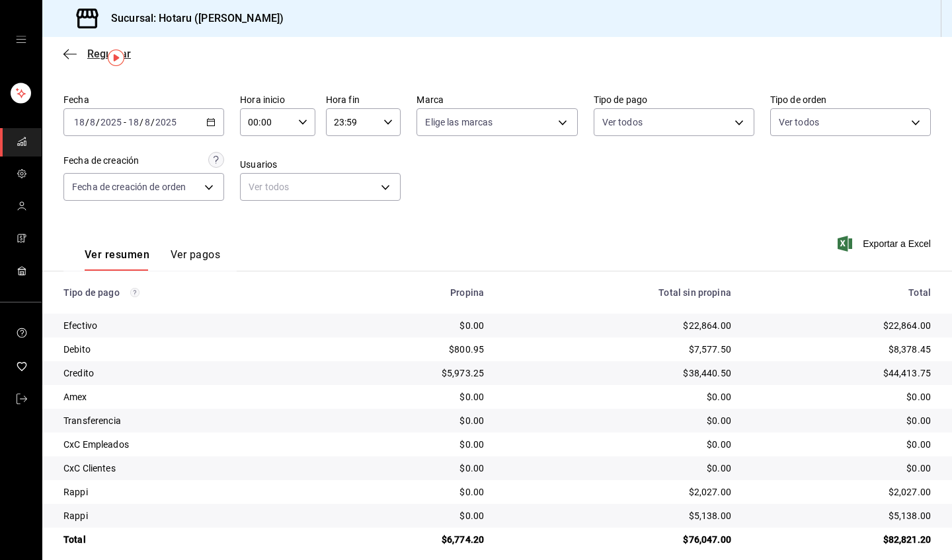 Image resolution: width=952 pixels, height=560 pixels. What do you see at coordinates (152, 260) in the screenshot?
I see `div: navigation tabs` at bounding box center [152, 260].